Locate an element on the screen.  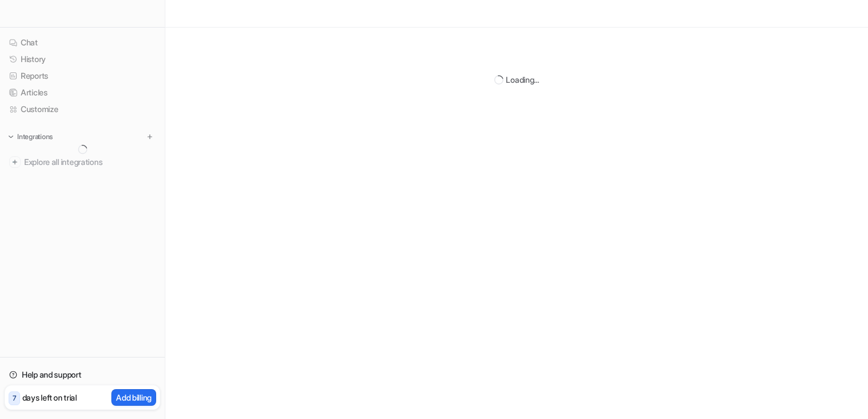
p: days left on trial is located at coordinates (49, 397).